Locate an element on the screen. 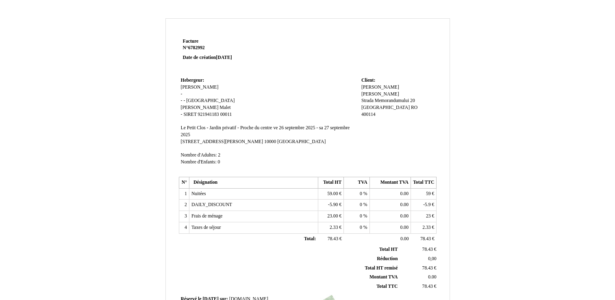  span: Total HT is located at coordinates (388, 249).